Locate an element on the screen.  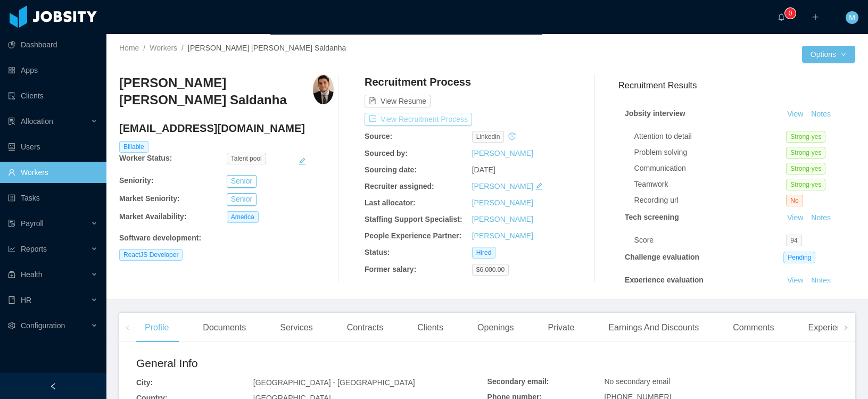
sup: 0 is located at coordinates (790, 13).